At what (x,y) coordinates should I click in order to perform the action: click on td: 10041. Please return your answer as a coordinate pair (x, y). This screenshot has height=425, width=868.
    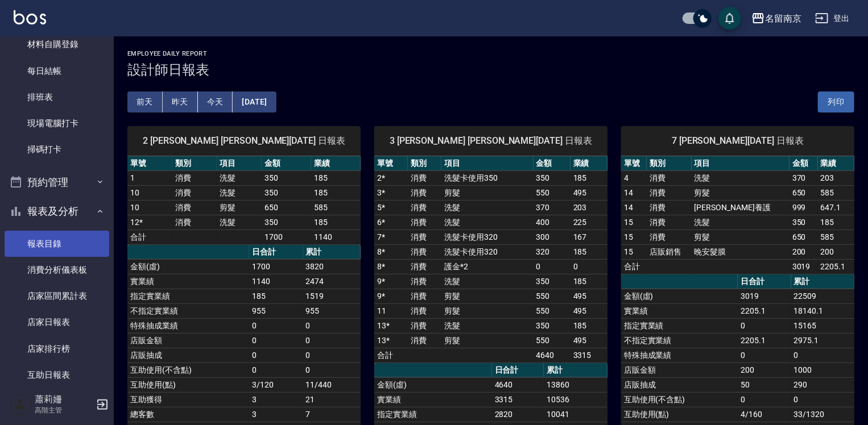
    Looking at the image, I should click on (575, 415).